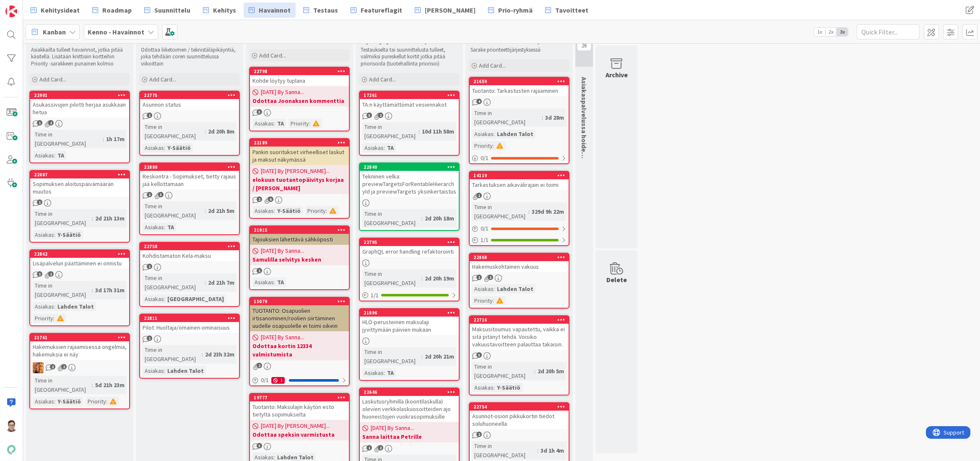  Describe the element at coordinates (160, 195) in the screenshot. I see `span: 3` at that location.